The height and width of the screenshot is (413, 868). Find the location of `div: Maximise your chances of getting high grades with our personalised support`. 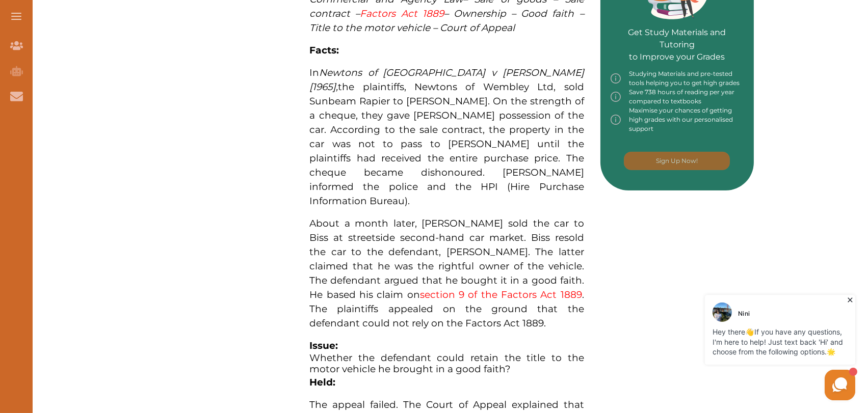

div: Maximise your chances of getting high grades with our personalised support is located at coordinates (677, 120).